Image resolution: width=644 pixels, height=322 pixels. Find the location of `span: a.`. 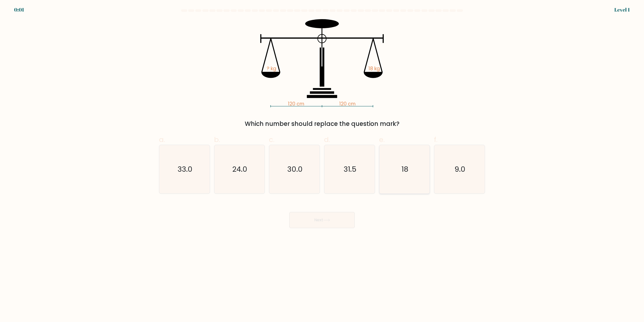

span: a. is located at coordinates (162, 139).